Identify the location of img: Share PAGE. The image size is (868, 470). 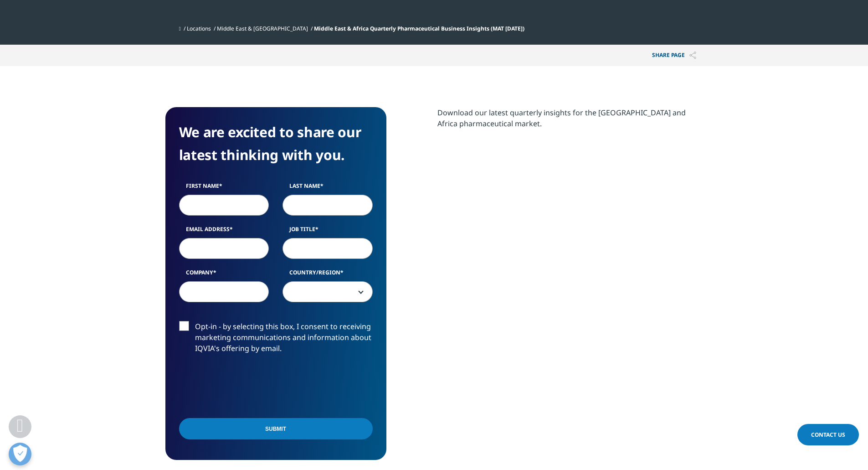
(692, 55).